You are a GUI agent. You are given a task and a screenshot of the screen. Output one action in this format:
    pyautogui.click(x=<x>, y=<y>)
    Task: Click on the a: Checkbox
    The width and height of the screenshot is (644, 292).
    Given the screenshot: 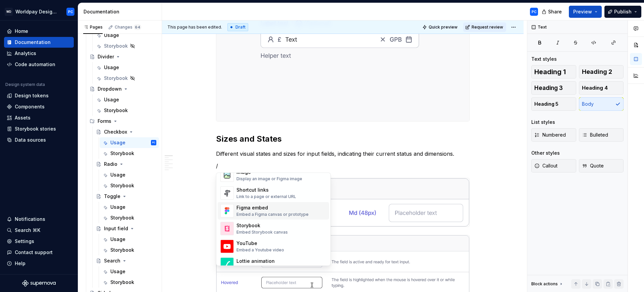 What is the action you would take?
    pyautogui.click(x=126, y=132)
    